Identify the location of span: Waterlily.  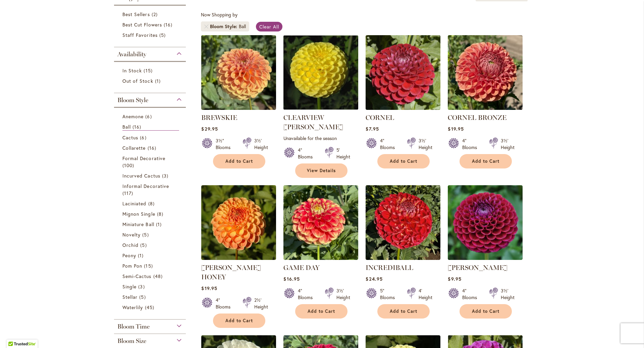
(133, 307).